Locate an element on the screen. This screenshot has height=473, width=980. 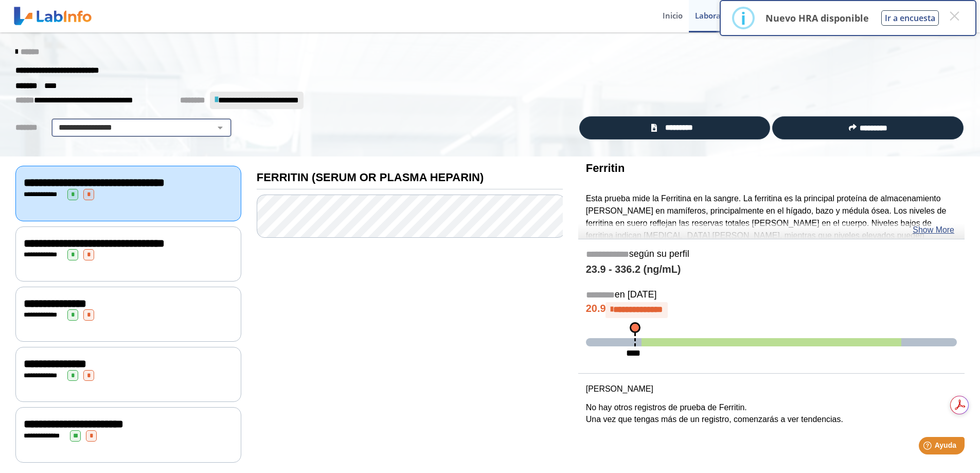
h4: 23.9 - 336.2 (ng/mL) is located at coordinates (771, 270).